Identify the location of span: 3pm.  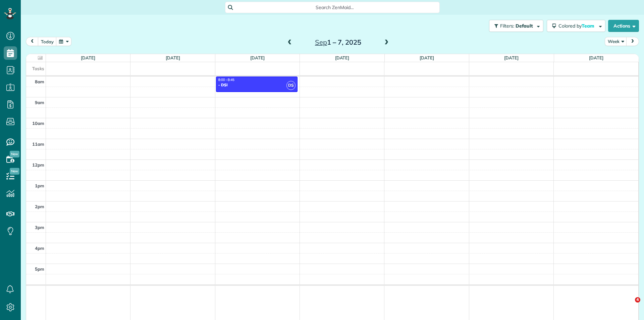
(39, 227).